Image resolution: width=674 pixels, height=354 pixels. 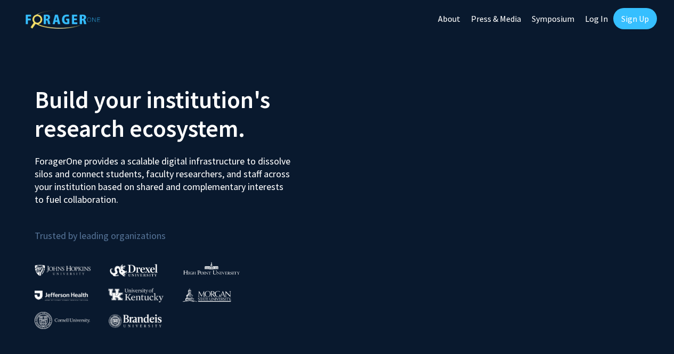 I want to click on img: University of Kentucky, so click(x=136, y=295).